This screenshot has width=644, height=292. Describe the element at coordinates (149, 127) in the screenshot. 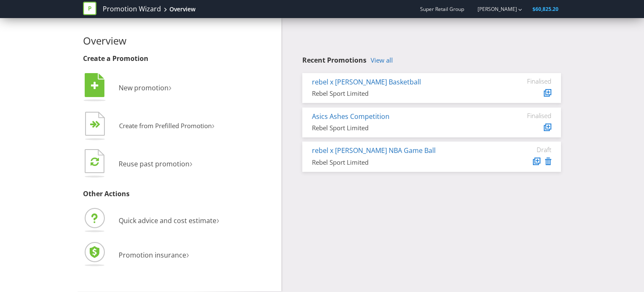

I see `button: Create from Prefilled Promotion›` at that location.